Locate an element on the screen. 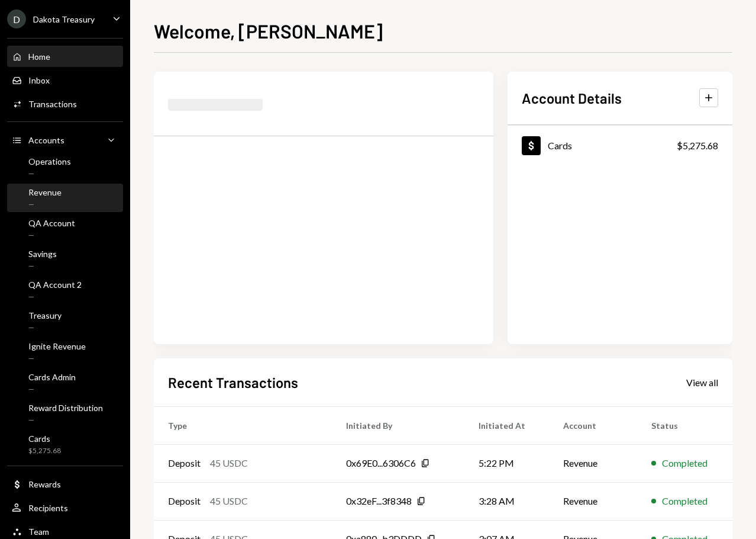  h2: Recent Transactions is located at coordinates (233, 382).